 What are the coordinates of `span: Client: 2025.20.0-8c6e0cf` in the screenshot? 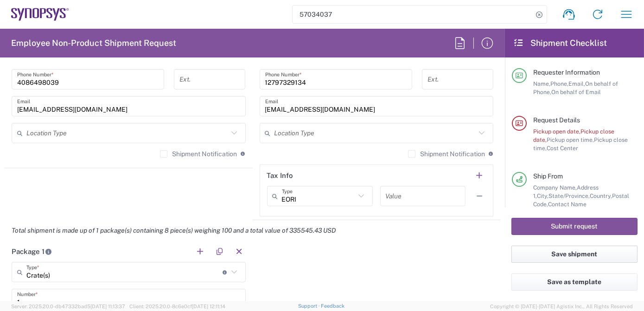 It's located at (177, 306).